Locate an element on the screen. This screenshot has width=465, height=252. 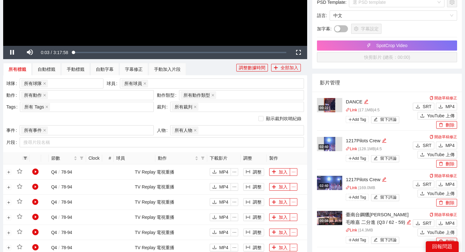
span: column-width is located at coordinates (248, 172).